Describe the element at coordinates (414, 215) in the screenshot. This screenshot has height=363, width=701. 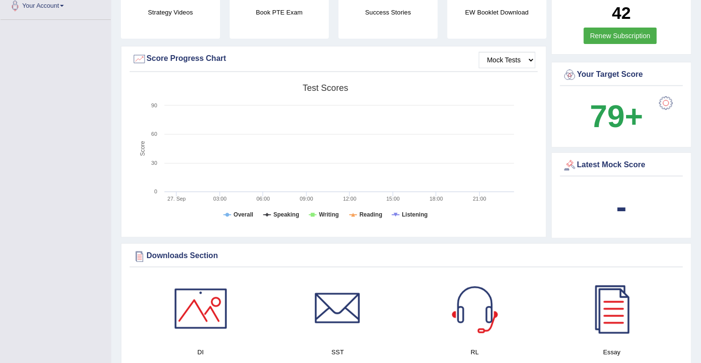
I see `tspan: Listening` at that location.